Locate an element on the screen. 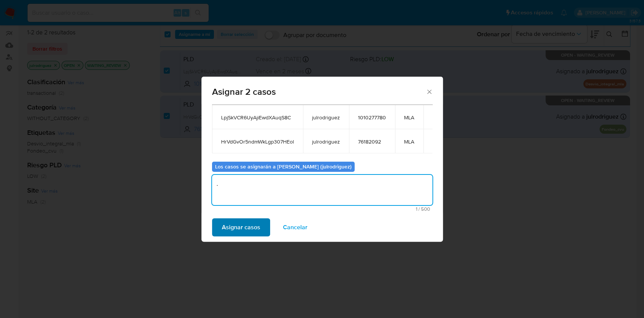 This screenshot has width=644, height=318. button: Cancelar is located at coordinates (295, 227).